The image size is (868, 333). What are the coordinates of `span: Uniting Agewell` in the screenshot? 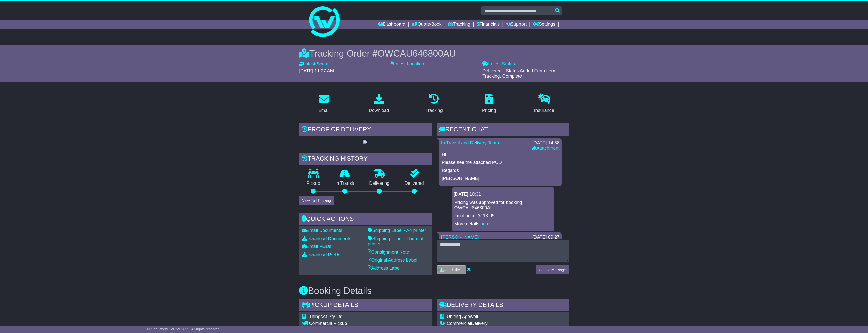 It's located at (462, 317).